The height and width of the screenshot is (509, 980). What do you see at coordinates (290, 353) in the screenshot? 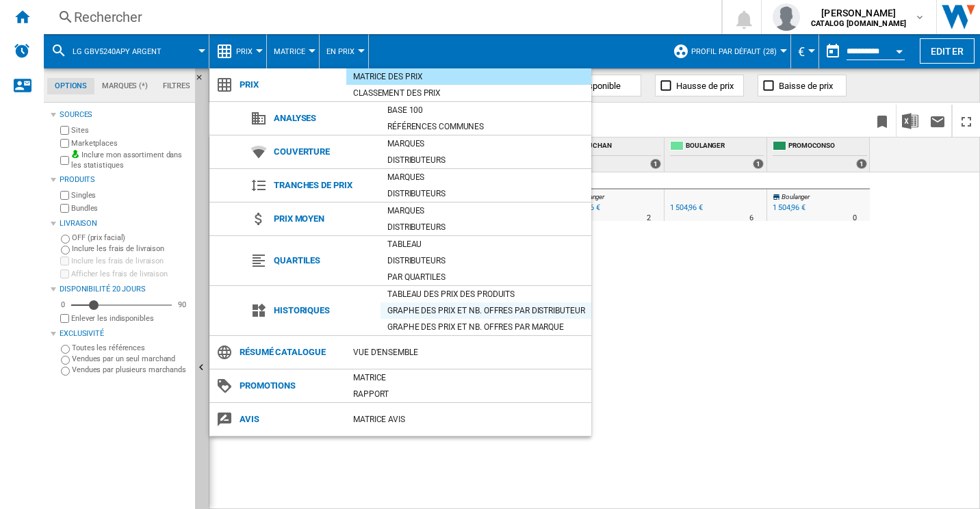
I see `span: Résumé catalogue` at bounding box center [290, 353].